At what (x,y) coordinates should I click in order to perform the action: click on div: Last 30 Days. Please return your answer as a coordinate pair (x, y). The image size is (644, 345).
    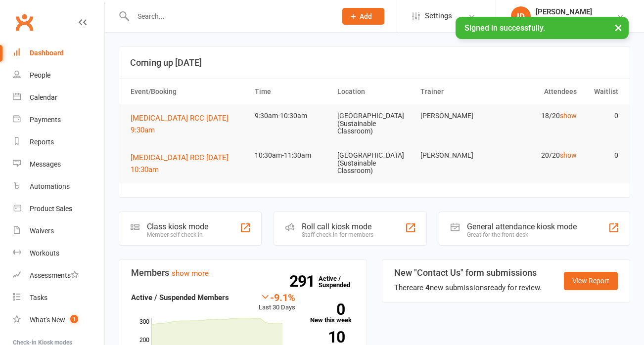
    Looking at the image, I should click on (277, 302).